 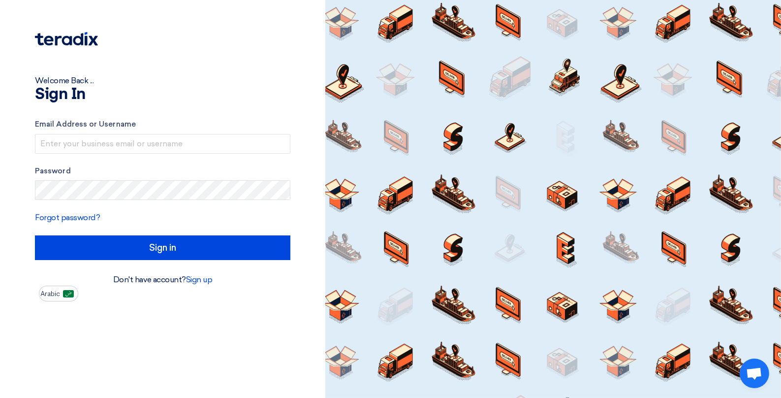 What do you see at coordinates (50, 294) in the screenshot?
I see `span: Arabic` at bounding box center [50, 294].